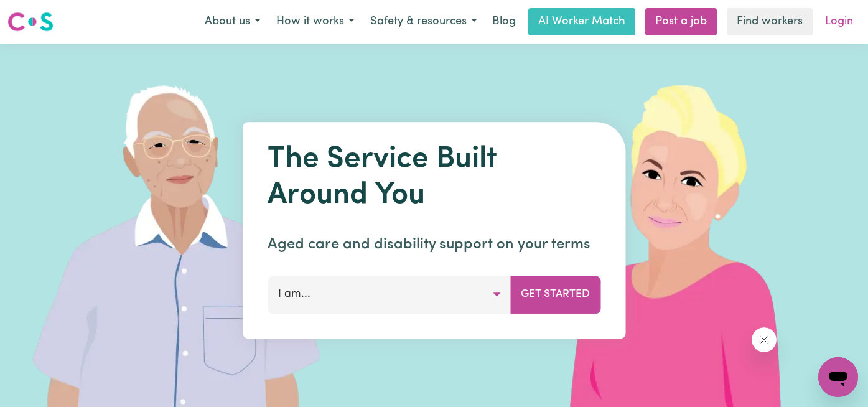 This screenshot has width=868, height=407. Describe the element at coordinates (555, 294) in the screenshot. I see `button: Get Started` at that location.